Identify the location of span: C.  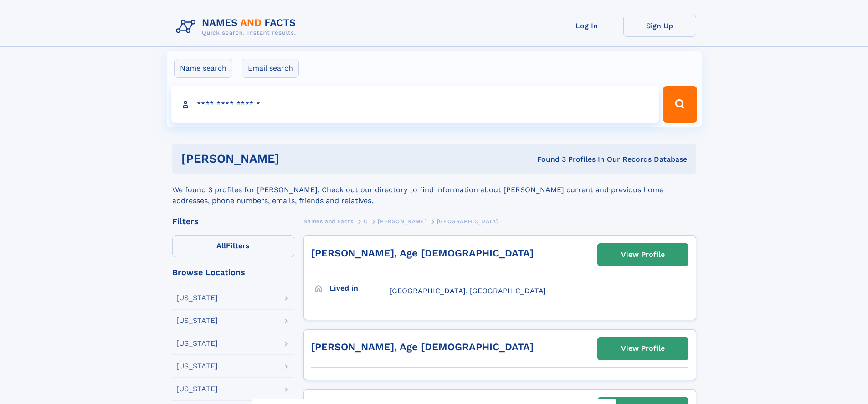
(366, 221).